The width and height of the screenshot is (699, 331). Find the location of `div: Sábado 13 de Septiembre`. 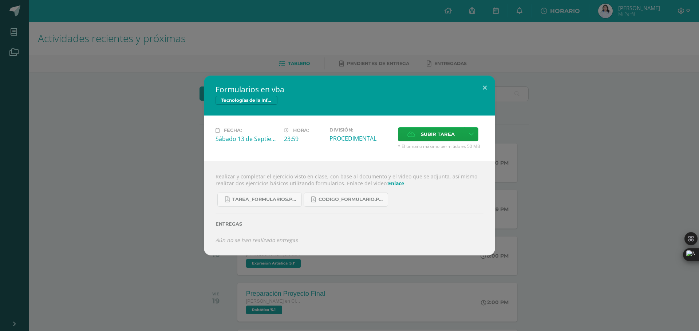

div: Sábado 13 de Septiembre is located at coordinates (247, 139).